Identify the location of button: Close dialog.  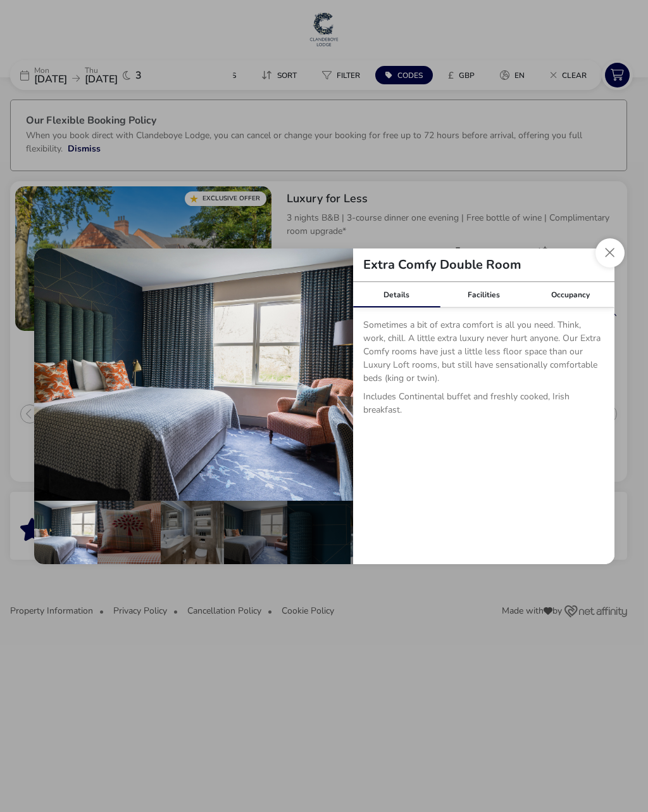
(610, 252).